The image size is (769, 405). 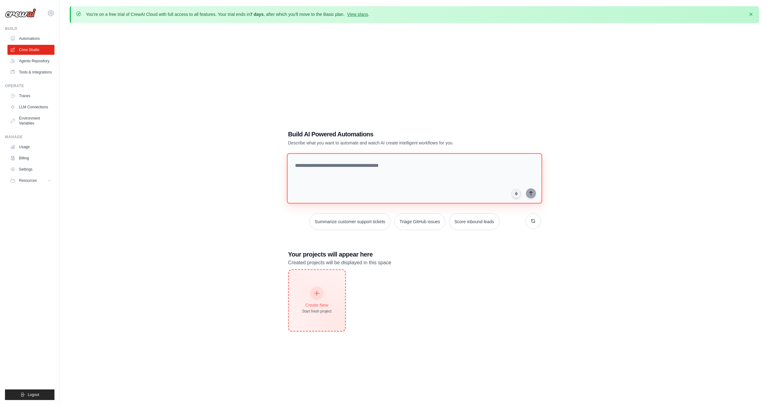 What do you see at coordinates (31, 181) in the screenshot?
I see `button: Resources` at bounding box center [31, 181].